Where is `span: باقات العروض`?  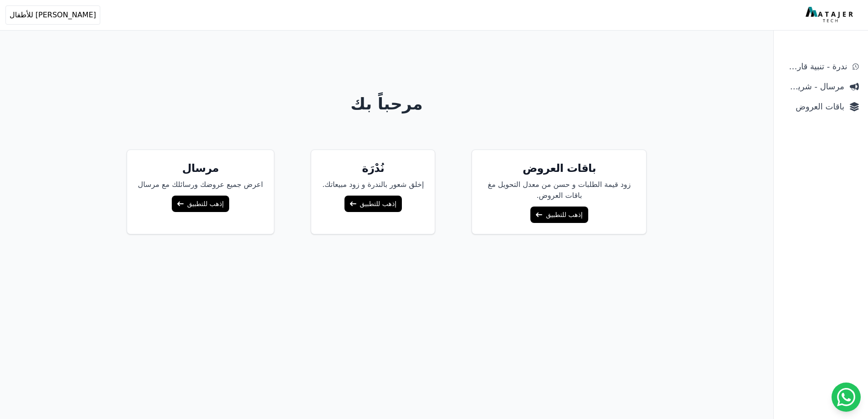 span: باقات العروض is located at coordinates (813, 107).